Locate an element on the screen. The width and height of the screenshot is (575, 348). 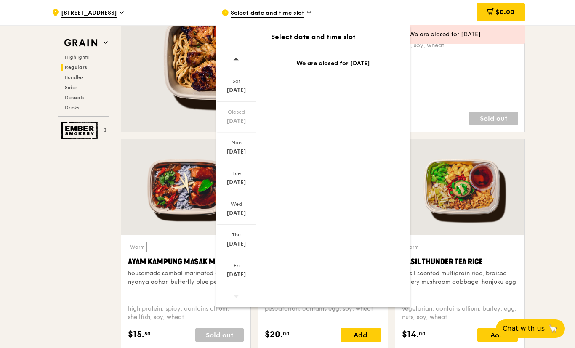
span: Bundles is located at coordinates (74, 77).